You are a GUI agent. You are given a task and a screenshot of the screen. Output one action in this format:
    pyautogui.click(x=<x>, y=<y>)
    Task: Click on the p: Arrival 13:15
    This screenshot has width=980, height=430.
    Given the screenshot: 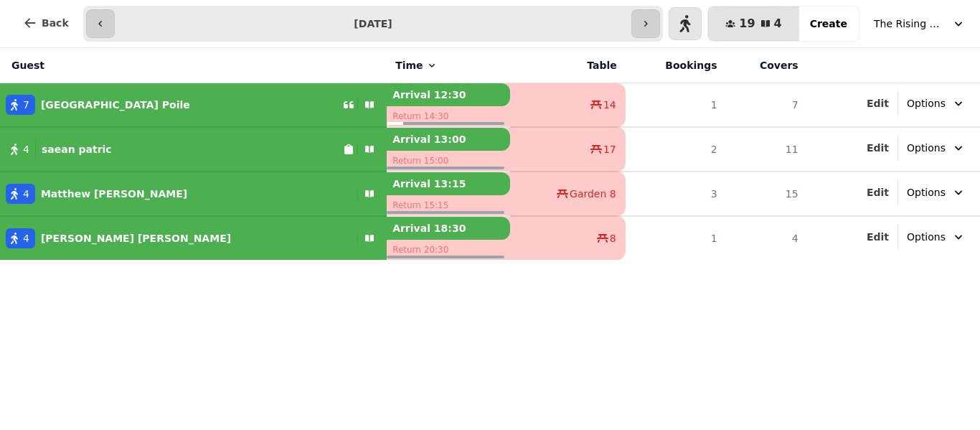 What is the action you would take?
    pyautogui.click(x=449, y=183)
    